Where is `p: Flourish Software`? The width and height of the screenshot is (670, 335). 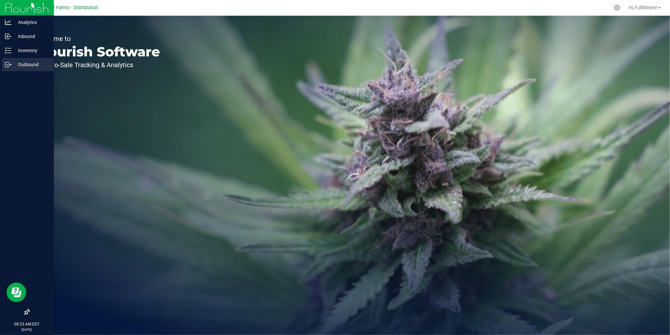 p: Flourish Software is located at coordinates (98, 52).